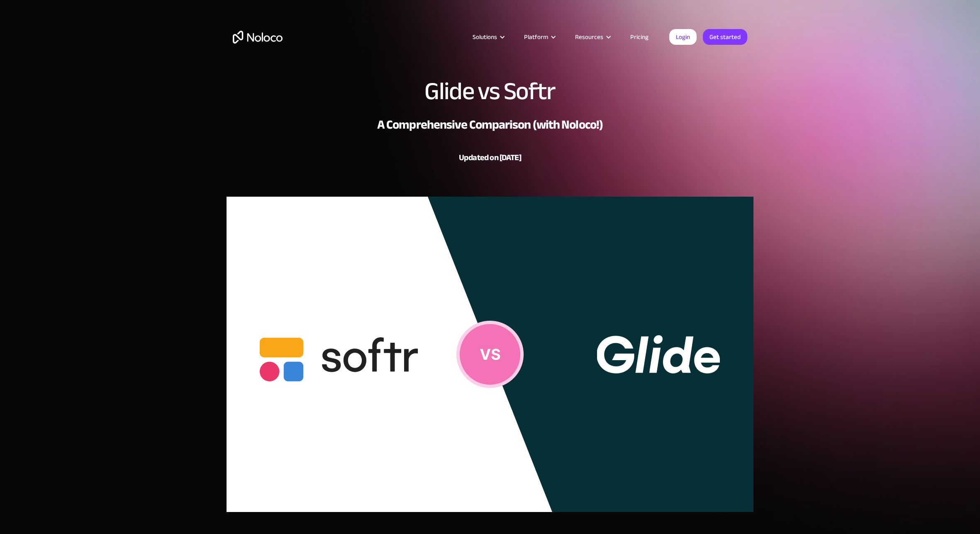 Image resolution: width=980 pixels, height=534 pixels. I want to click on a: home, so click(258, 37).